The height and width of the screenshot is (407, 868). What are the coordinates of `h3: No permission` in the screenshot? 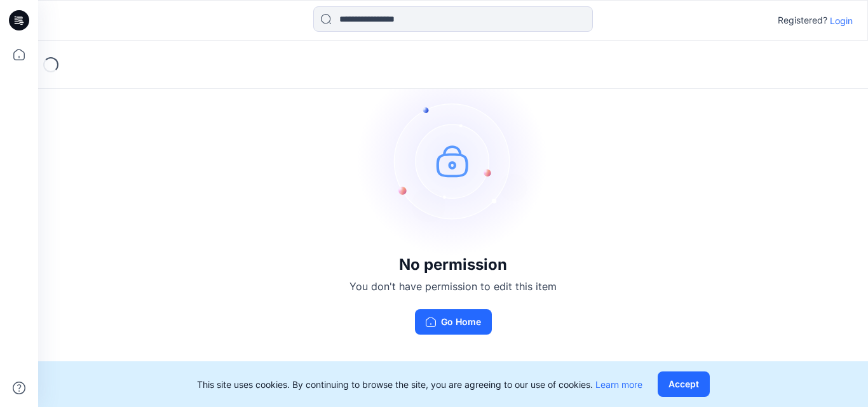 It's located at (453, 265).